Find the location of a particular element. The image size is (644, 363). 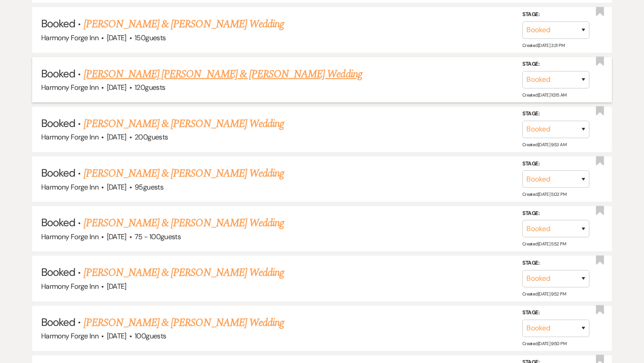

span: 100 guests is located at coordinates (150, 336).